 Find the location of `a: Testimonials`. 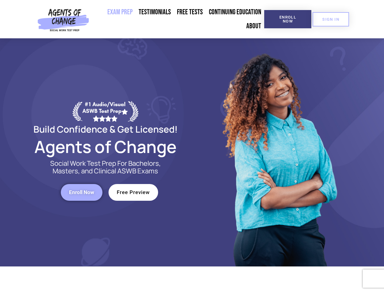

a: Testimonials is located at coordinates (155, 12).